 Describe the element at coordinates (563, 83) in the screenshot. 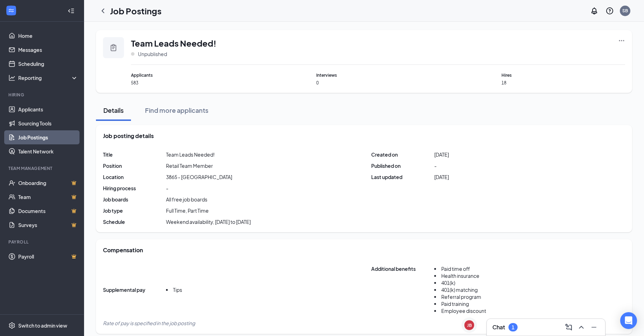

I see `span: 18` at that location.